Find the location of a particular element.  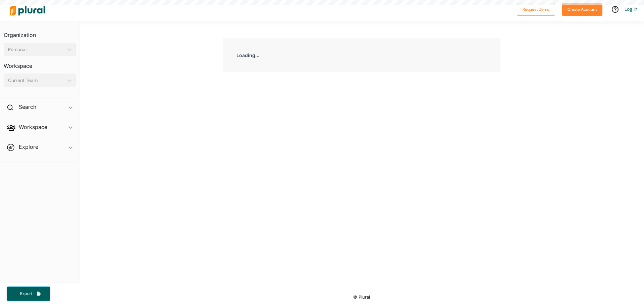

small: © Plural is located at coordinates (362, 297).